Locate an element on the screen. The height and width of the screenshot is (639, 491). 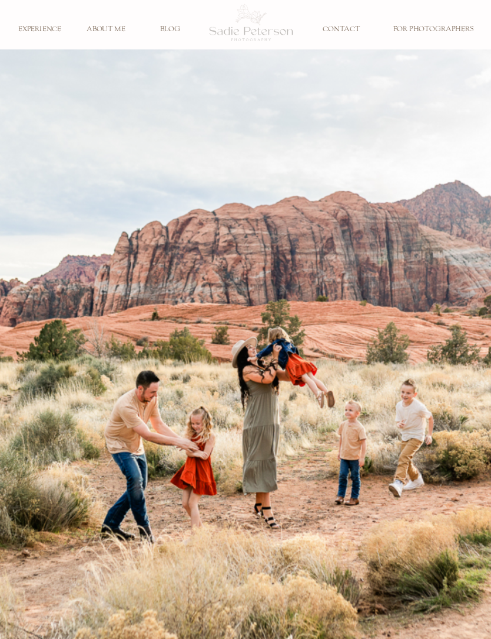
h3: BLOG is located at coordinates (170, 29).